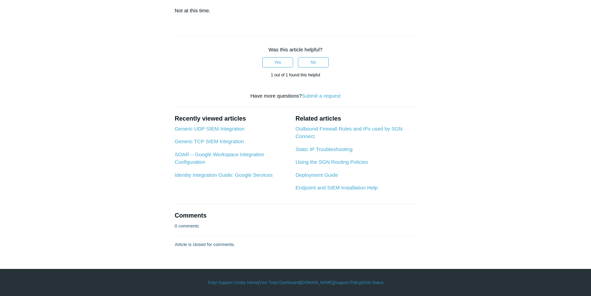  What do you see at coordinates (347, 282) in the screenshot?
I see `a: Support Policy` at bounding box center [347, 282].